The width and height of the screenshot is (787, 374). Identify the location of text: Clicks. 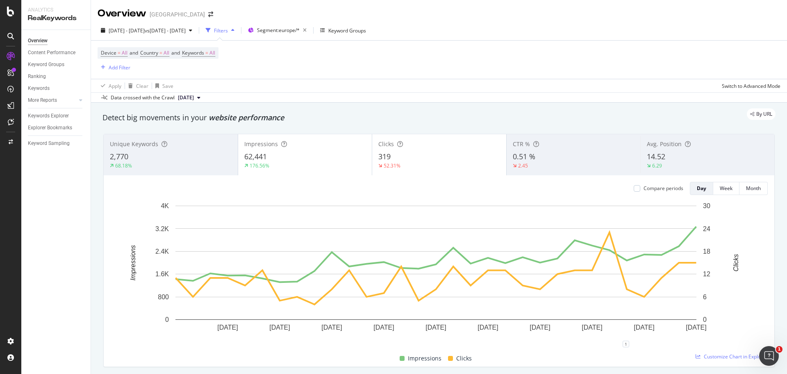
(736, 262).